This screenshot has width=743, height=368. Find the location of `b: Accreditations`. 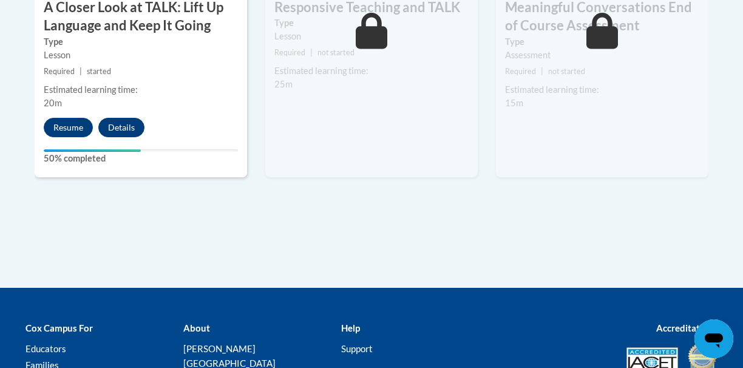

b: Accreditations is located at coordinates (687, 328).